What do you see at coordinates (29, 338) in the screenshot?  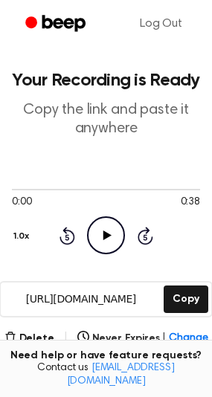 I see `button: Delete` at bounding box center [29, 338].